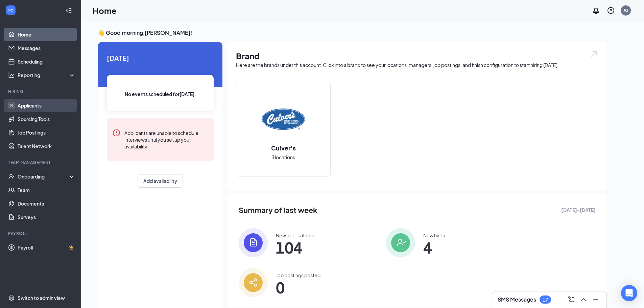 This screenshot has width=644, height=308. What do you see at coordinates (595, 299) in the screenshot?
I see `button: Minimize` at bounding box center [595, 299].